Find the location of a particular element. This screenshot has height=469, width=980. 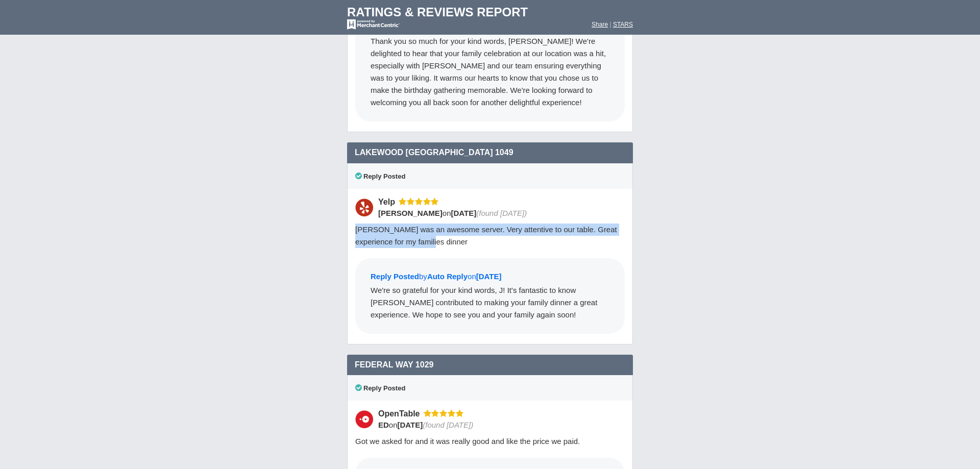

img: mc-powered-by-logo-white-103.png is located at coordinates (373, 24).